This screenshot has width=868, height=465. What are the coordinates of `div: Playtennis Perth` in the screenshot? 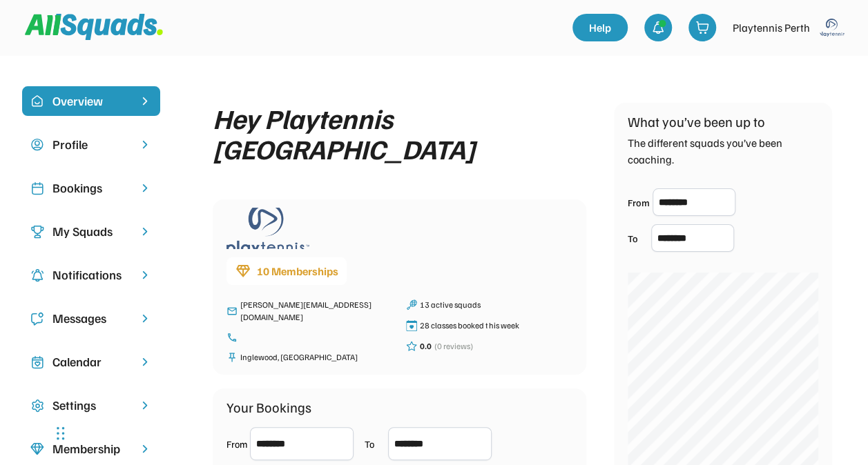 It's located at (771, 28).